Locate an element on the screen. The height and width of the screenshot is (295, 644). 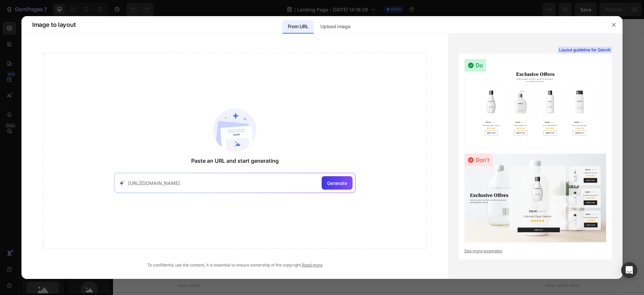
span: Generate is located at coordinates (337, 183).